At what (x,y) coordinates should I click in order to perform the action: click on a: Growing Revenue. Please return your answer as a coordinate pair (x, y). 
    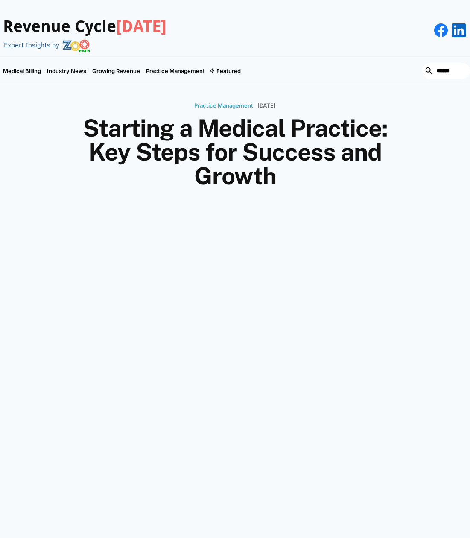
    Looking at the image, I should click on (116, 71).